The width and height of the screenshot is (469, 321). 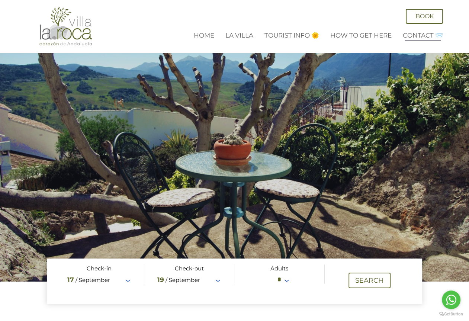 I want to click on a: Home, so click(x=204, y=35).